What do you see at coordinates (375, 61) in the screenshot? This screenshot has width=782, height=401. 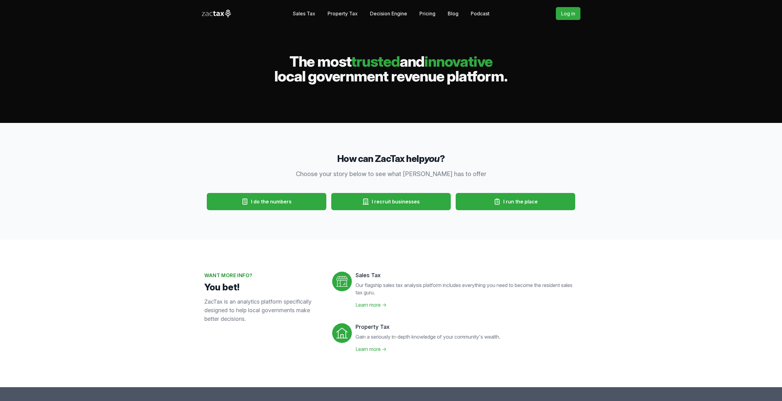 I see `span: trusted` at bounding box center [375, 61].